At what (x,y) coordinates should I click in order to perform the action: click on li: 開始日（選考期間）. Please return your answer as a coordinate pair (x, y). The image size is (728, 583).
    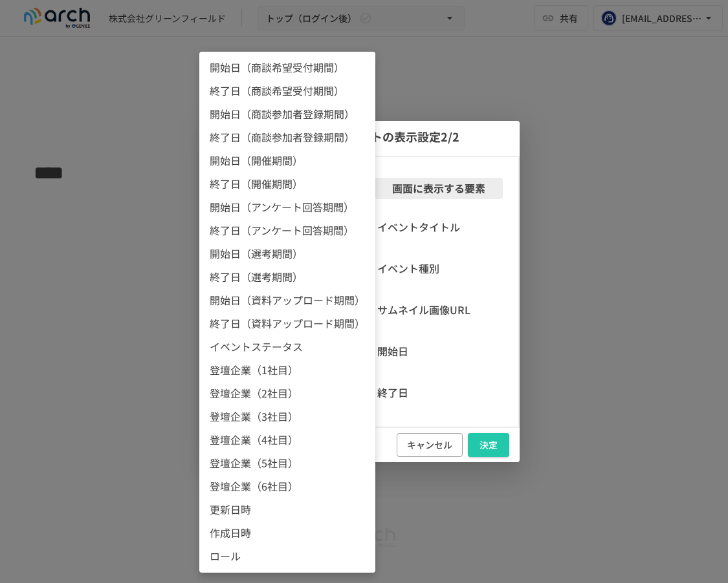
    Looking at the image, I should click on (287, 254).